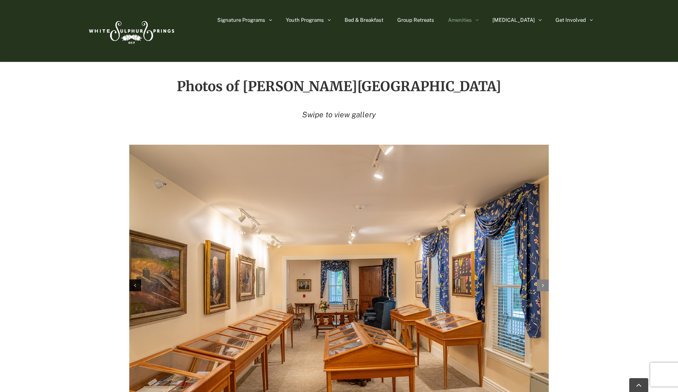 Image resolution: width=678 pixels, height=392 pixels. I want to click on div: Previous slide, so click(135, 286).